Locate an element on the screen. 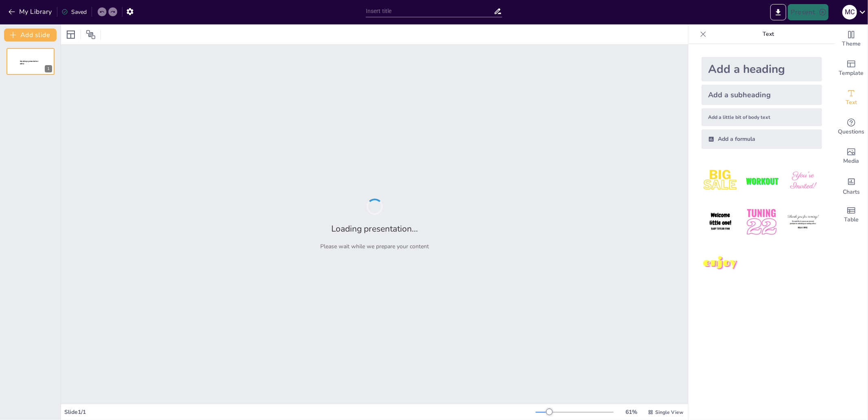 The image size is (868, 420). button: My Library is located at coordinates (30, 12).